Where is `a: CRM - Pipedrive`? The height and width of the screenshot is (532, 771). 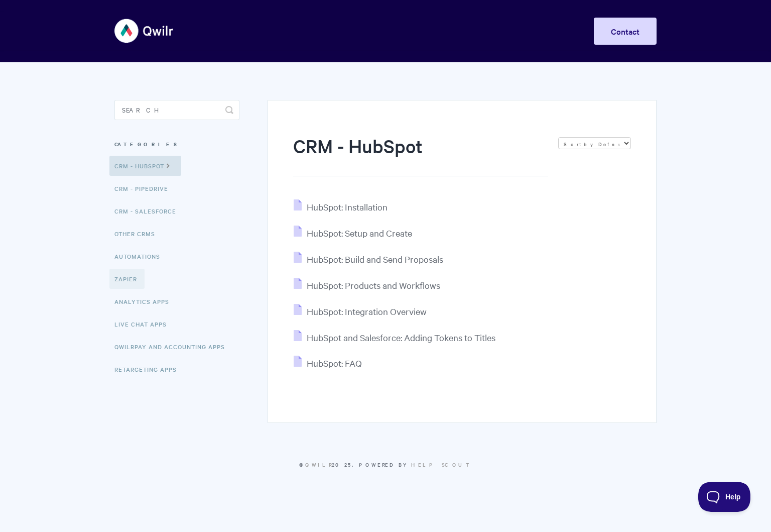 a: CRM - Pipedrive is located at coordinates (145, 188).